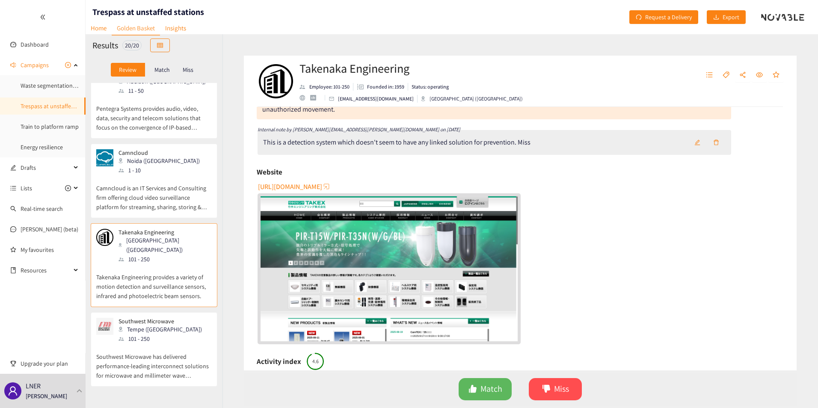 The height and width of the screenshot is (408, 818). What do you see at coordinates (50, 127) in the screenshot?
I see `a: Train to platform ramp` at bounding box center [50, 127].